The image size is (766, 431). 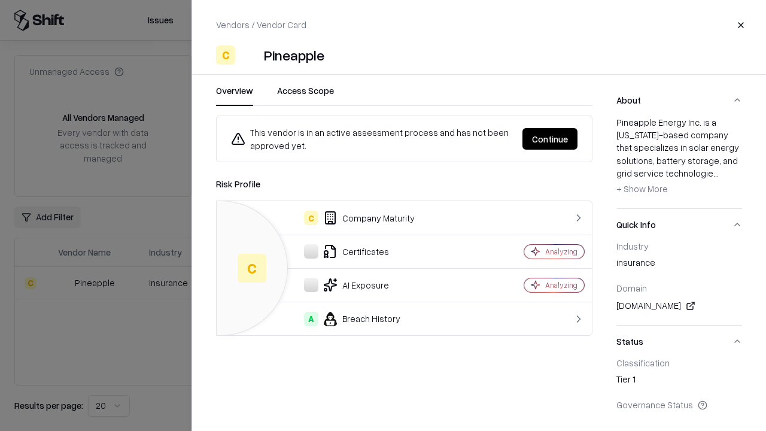 What do you see at coordinates (354, 319) in the screenshot?
I see `div: Breach History` at bounding box center [354, 319].